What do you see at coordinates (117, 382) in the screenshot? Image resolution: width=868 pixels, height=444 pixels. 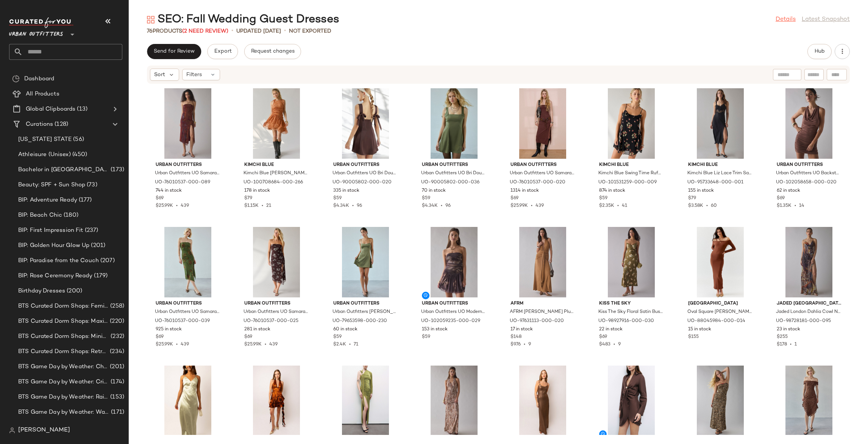 I see `span: (174)` at bounding box center [117, 382].